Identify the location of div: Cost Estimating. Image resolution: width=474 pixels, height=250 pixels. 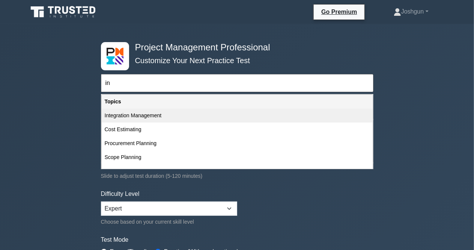
(237, 129).